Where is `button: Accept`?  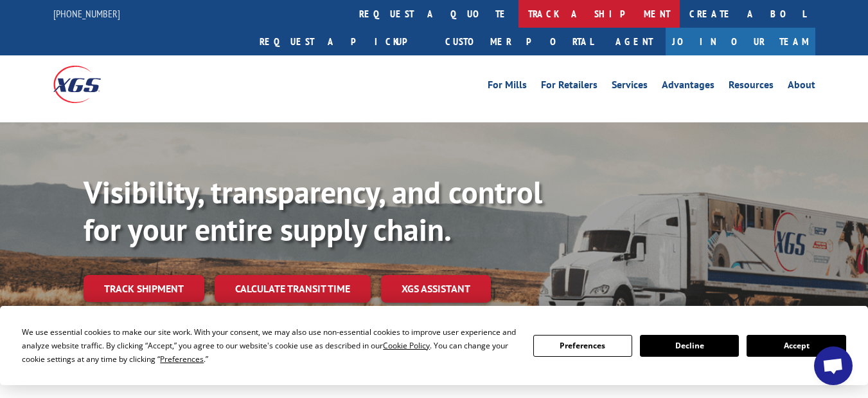 button: Accept is located at coordinates (796, 345).